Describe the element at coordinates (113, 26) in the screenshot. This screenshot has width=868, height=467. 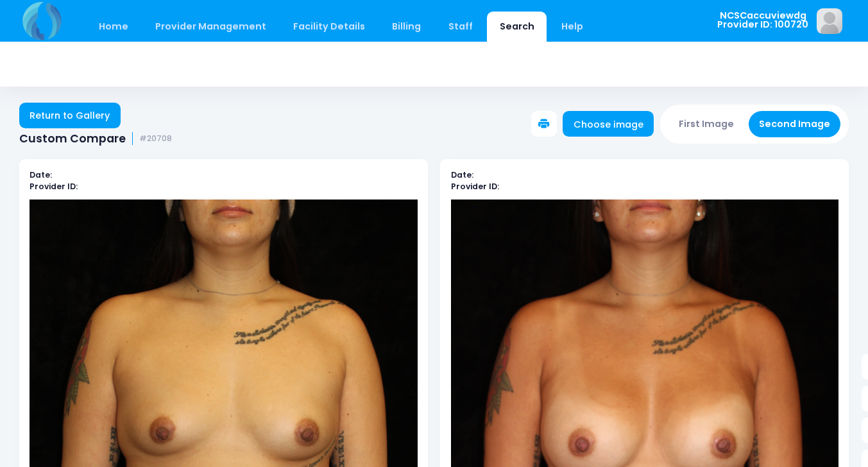
I see `a: Home` at that location.